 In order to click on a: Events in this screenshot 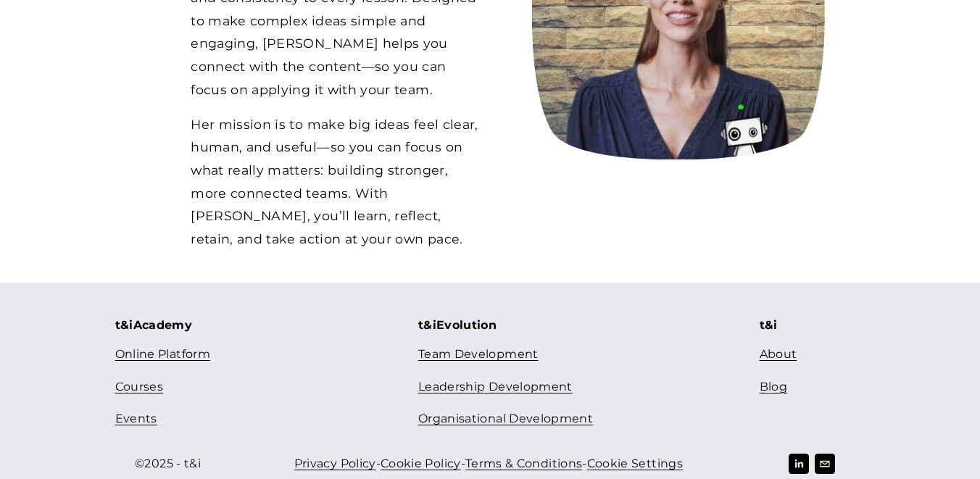, I will do `click(136, 419)`.